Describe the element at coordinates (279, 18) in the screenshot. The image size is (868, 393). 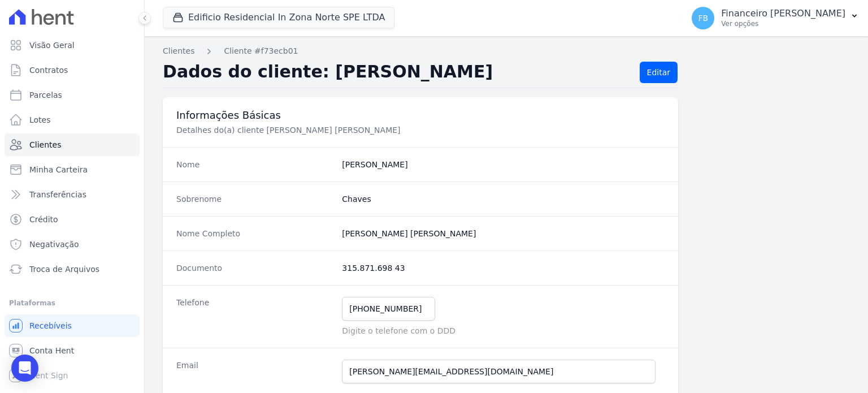
I see `button: Edificio Residencial In Zona Norte SPE LTDA` at that location.